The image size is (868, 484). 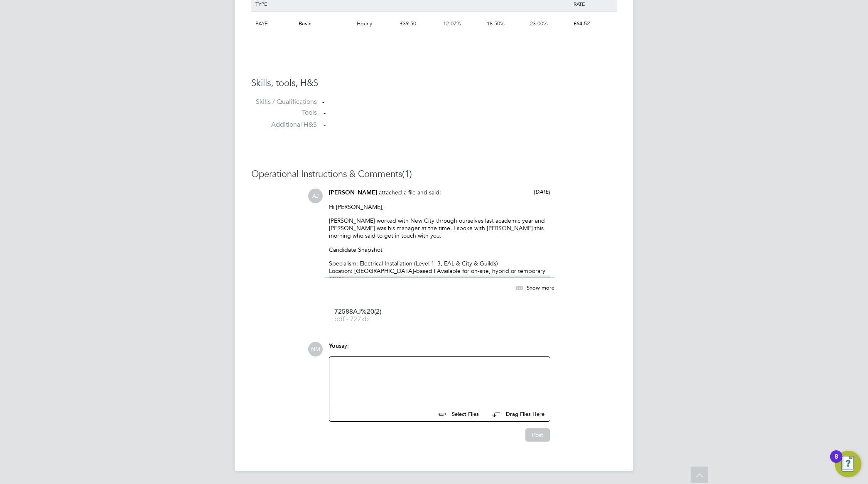 I want to click on span: You, so click(x=334, y=345).